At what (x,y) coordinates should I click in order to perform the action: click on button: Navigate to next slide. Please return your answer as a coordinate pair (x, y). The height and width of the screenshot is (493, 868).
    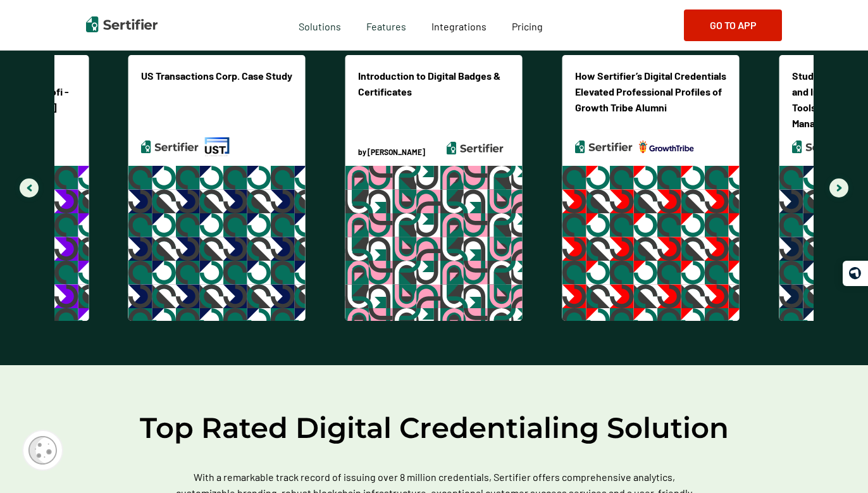
    Looking at the image, I should click on (839, 188).